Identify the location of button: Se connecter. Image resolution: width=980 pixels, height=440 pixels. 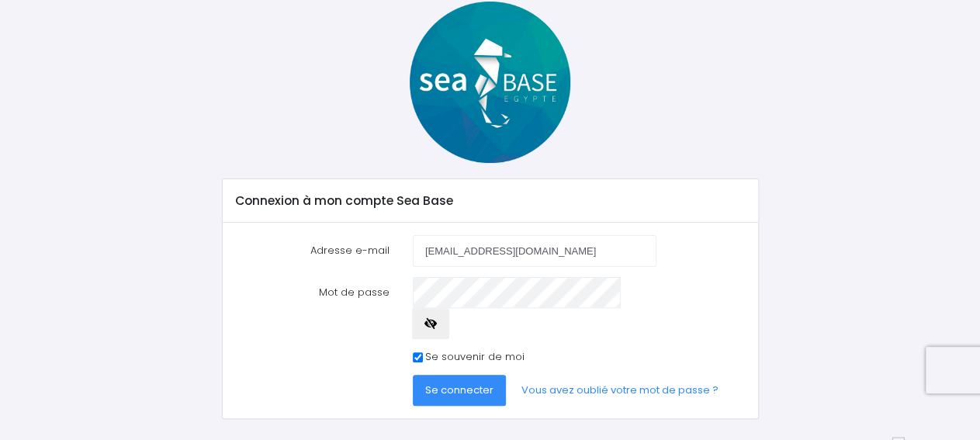
(460, 391).